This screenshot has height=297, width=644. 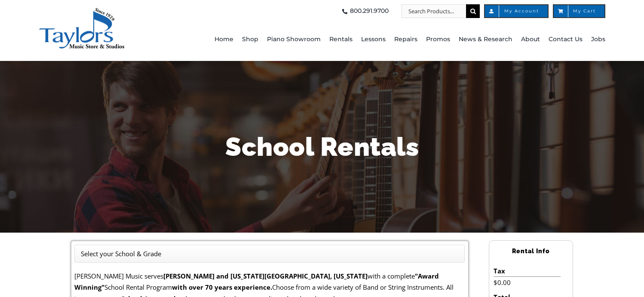 I want to click on strong: with over 70 years experience., so click(x=222, y=287).